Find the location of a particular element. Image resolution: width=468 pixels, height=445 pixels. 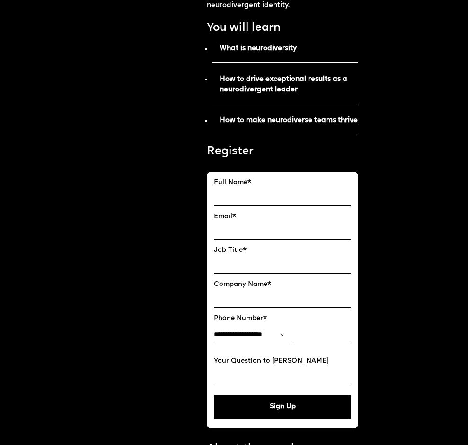

label: Email is located at coordinates (282, 217).